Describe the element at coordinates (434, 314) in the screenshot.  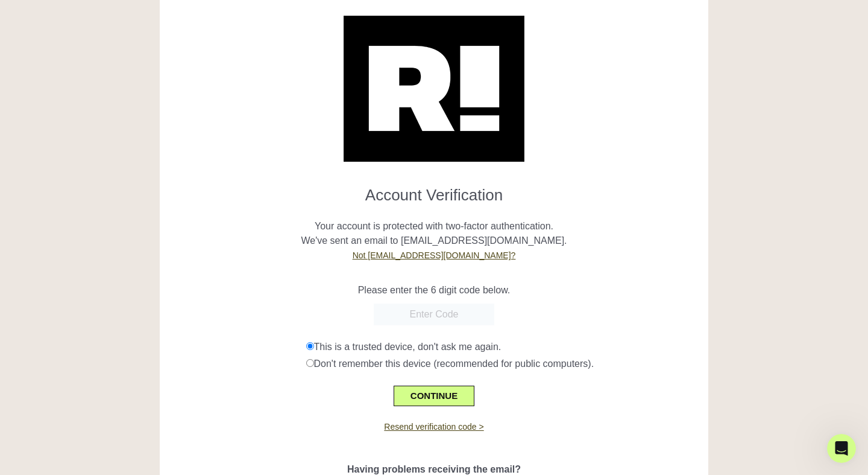
I see `input: Enter Code` at that location.